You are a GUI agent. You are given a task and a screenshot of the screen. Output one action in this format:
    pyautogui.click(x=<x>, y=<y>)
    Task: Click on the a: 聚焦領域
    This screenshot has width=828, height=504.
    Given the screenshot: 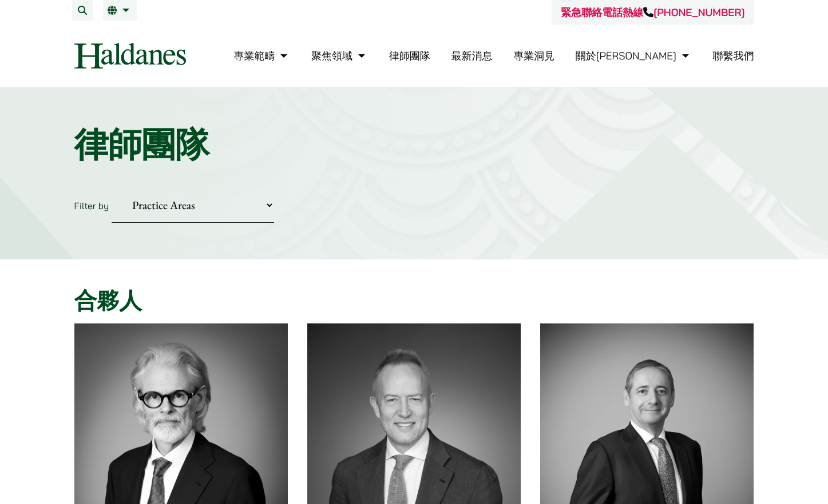 What is the action you would take?
    pyautogui.click(x=339, y=56)
    